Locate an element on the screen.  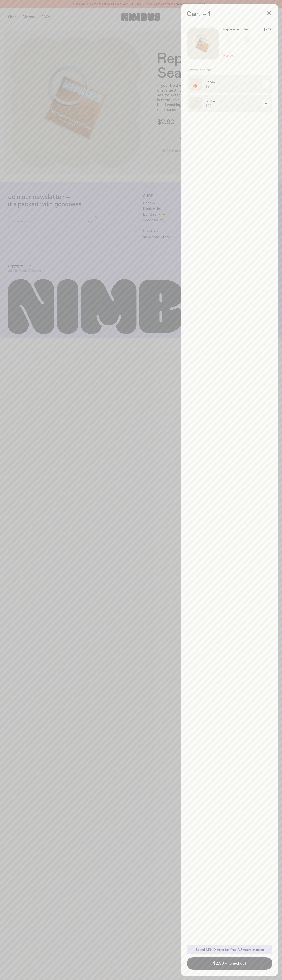
p: Spend $56.10 more for free AU metro shipping is located at coordinates (230, 950).